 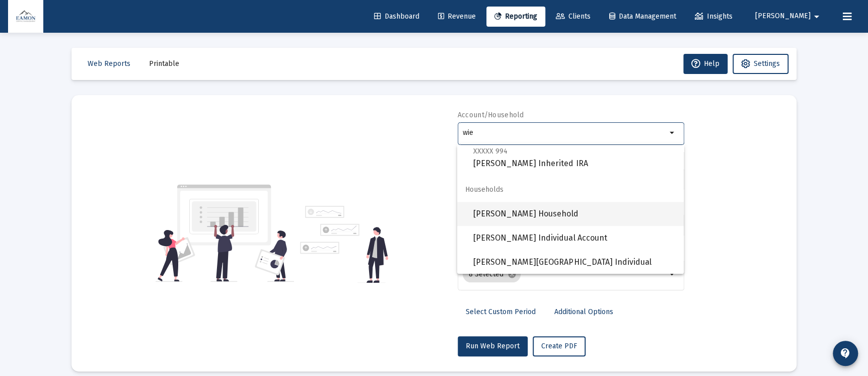 I want to click on span: Clients, so click(x=573, y=16).